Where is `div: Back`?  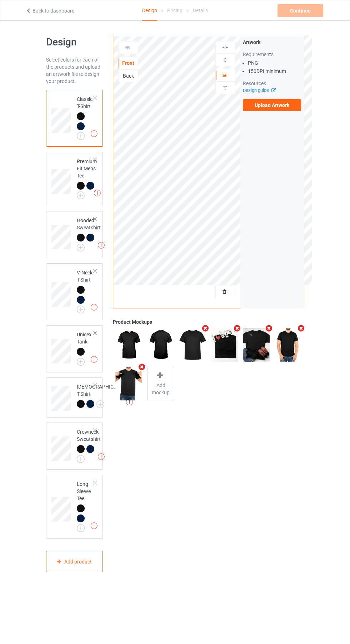 div: Back is located at coordinates (128, 76).